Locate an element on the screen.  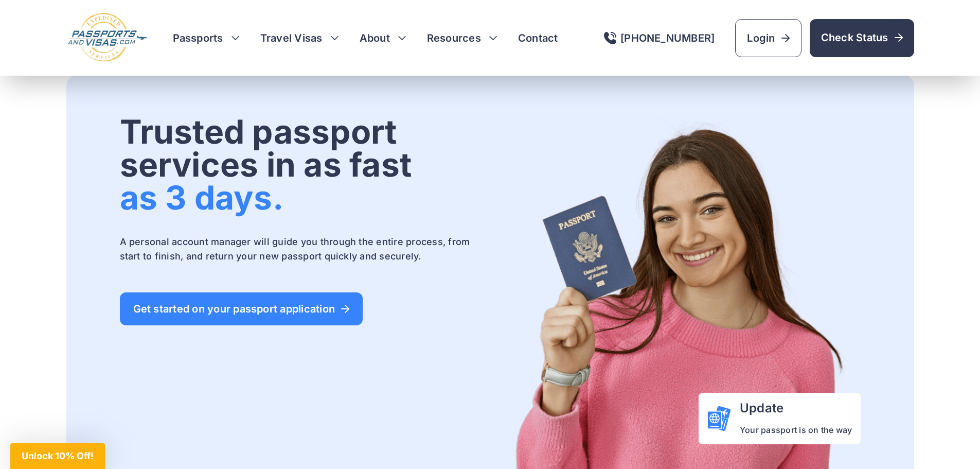
p: Your passport is on the way is located at coordinates (796, 429).